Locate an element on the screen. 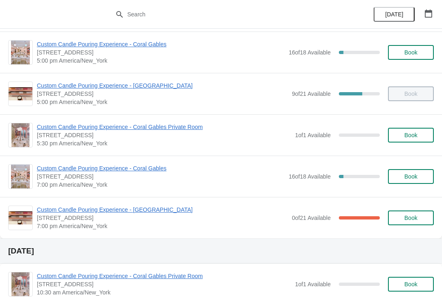  span: 9 of 21 Available is located at coordinates (311, 94).